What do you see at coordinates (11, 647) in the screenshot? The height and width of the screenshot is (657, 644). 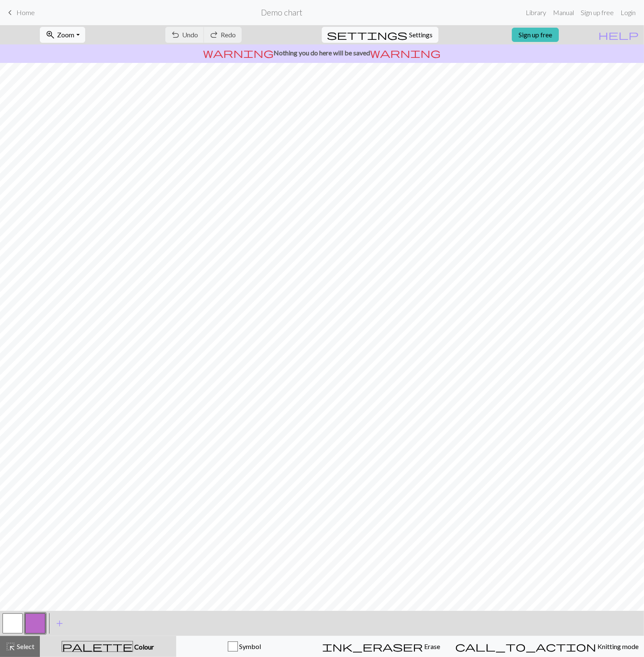 I see `span: highlight_alt` at bounding box center [11, 647].